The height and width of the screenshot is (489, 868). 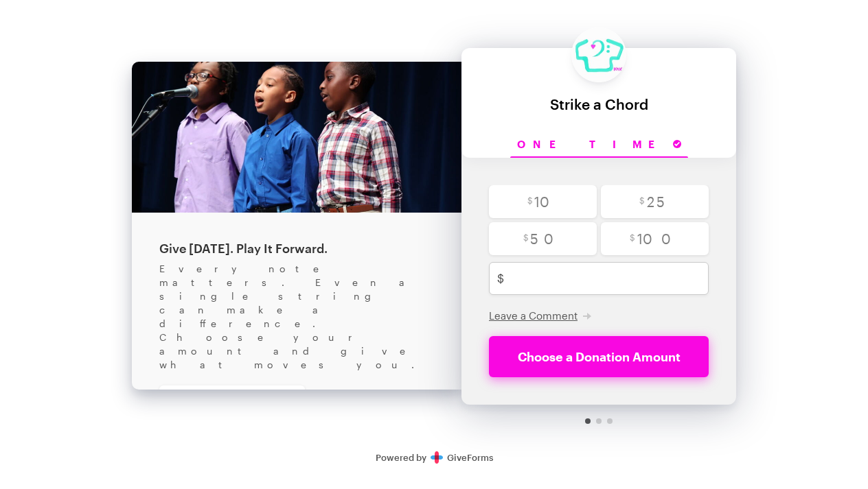 What do you see at coordinates (232, 399) in the screenshot?
I see `a: Share this Fundraiser` at bounding box center [232, 399].